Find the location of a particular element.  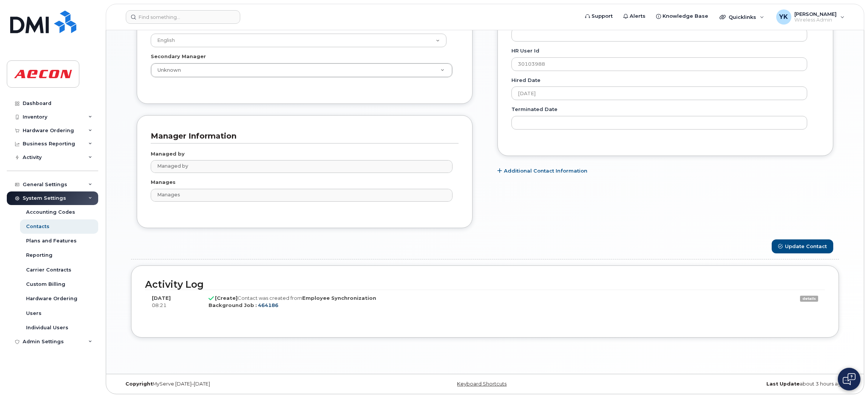

div: Quicklinks is located at coordinates (741, 17).